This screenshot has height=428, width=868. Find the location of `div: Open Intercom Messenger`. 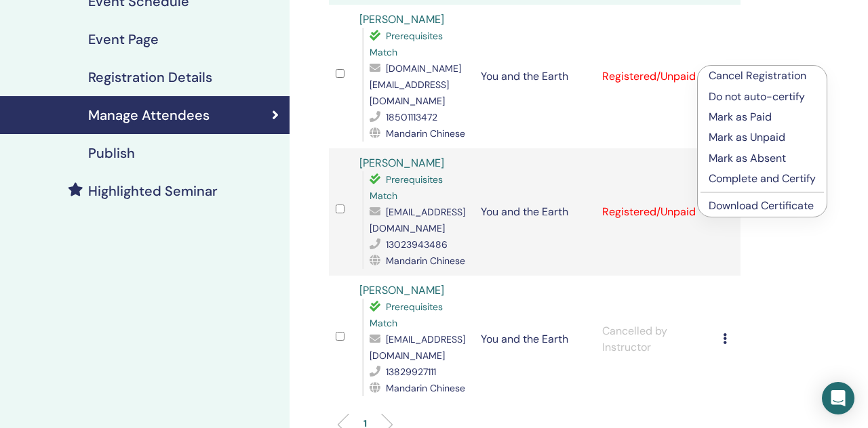

div: Open Intercom Messenger is located at coordinates (838, 398).